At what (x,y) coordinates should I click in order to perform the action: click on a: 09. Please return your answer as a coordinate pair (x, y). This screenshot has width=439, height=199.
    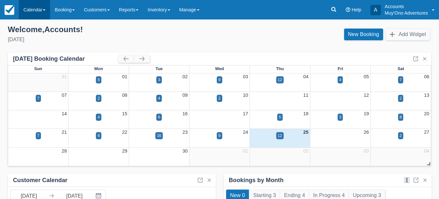
    Looking at the image, I should click on (185, 95).